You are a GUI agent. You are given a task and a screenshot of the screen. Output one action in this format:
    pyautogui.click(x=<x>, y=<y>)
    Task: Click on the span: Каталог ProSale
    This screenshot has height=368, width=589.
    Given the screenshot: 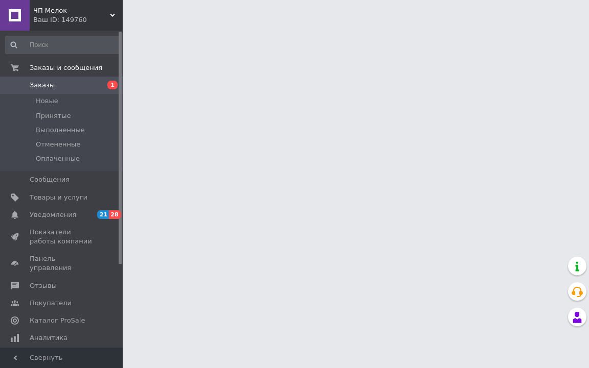 What is the action you would take?
    pyautogui.click(x=57, y=321)
    